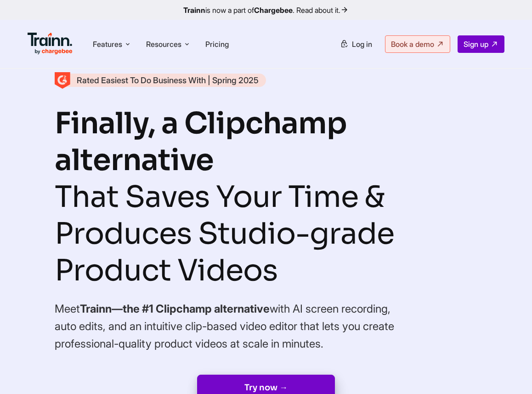 This screenshot has height=394, width=532. What do you see at coordinates (50, 44) in the screenshot?
I see `img: Trainn Logo` at bounding box center [50, 44].